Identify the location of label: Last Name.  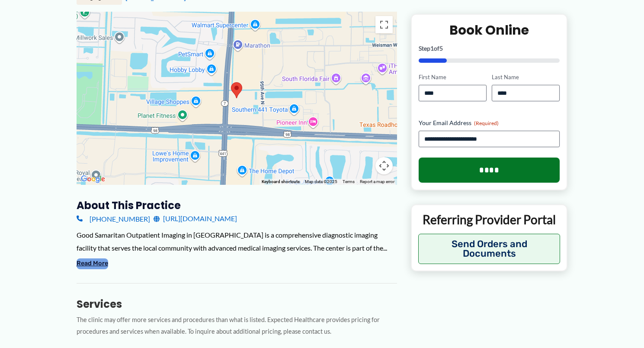
(526, 77).